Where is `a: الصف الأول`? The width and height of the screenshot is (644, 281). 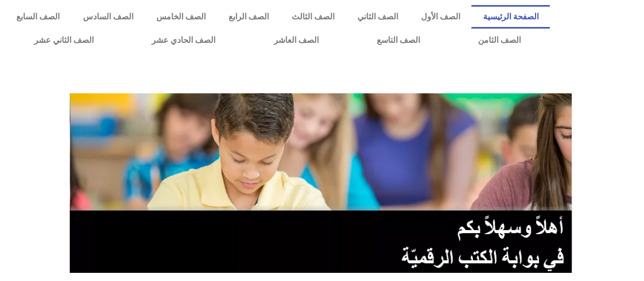
a: الصف الأول is located at coordinates (440, 17).